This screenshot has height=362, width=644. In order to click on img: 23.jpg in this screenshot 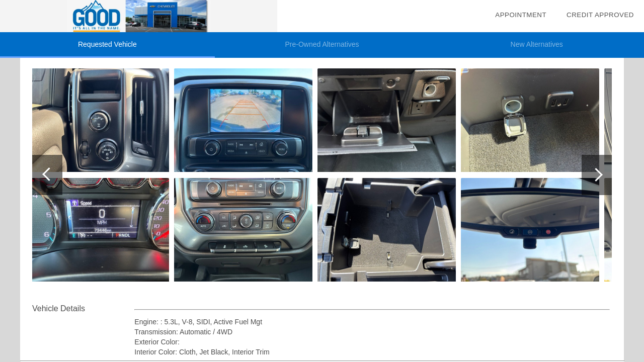, I will do `click(387, 230)`.